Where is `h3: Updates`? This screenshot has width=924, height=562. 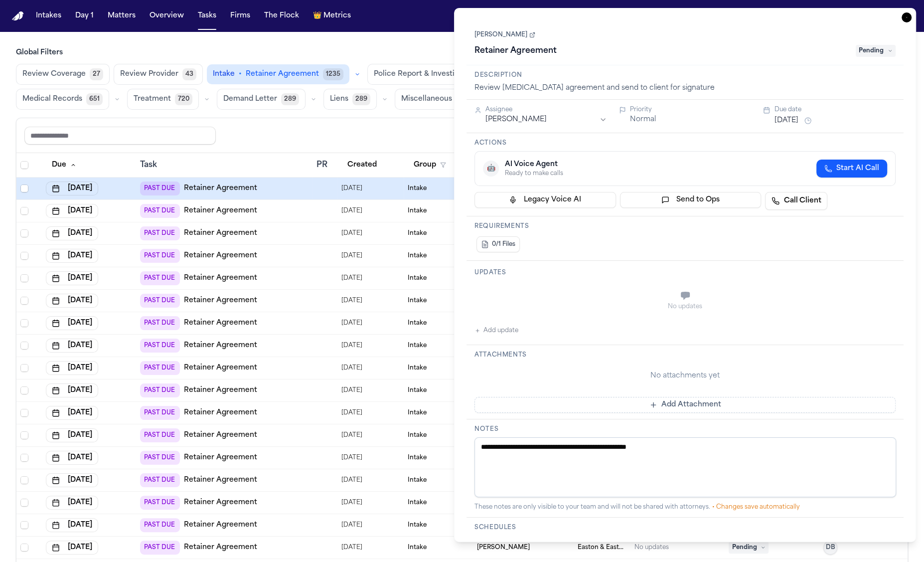
h3: Updates is located at coordinates (685, 273).